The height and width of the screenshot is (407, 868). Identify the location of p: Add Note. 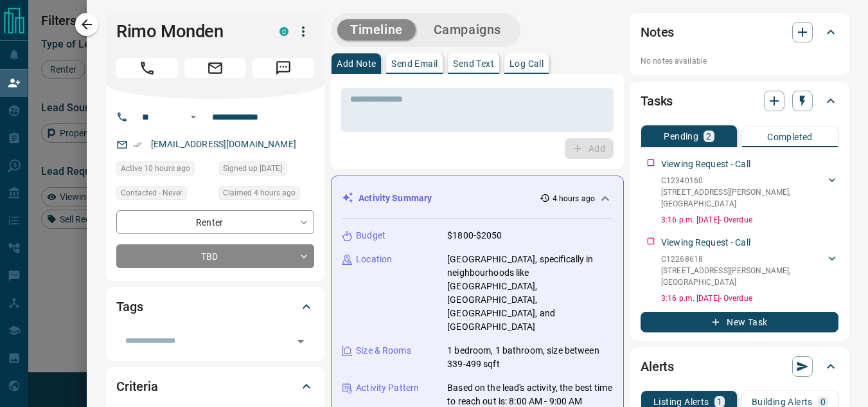
(356, 64).